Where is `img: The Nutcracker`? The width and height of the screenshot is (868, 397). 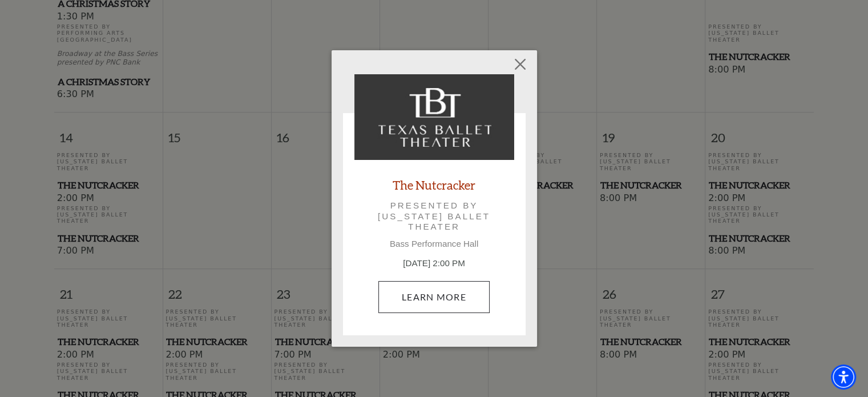
img: The Nutcracker is located at coordinates (434, 117).